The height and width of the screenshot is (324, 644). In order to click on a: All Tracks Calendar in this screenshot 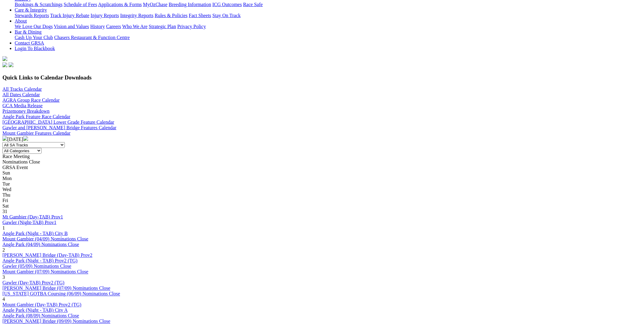, I will do `click(22, 89)`.